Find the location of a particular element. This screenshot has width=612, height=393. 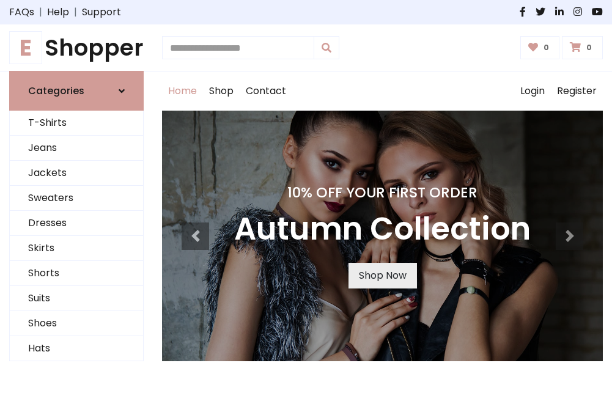

h3: Autumn Collection is located at coordinates (382, 229).